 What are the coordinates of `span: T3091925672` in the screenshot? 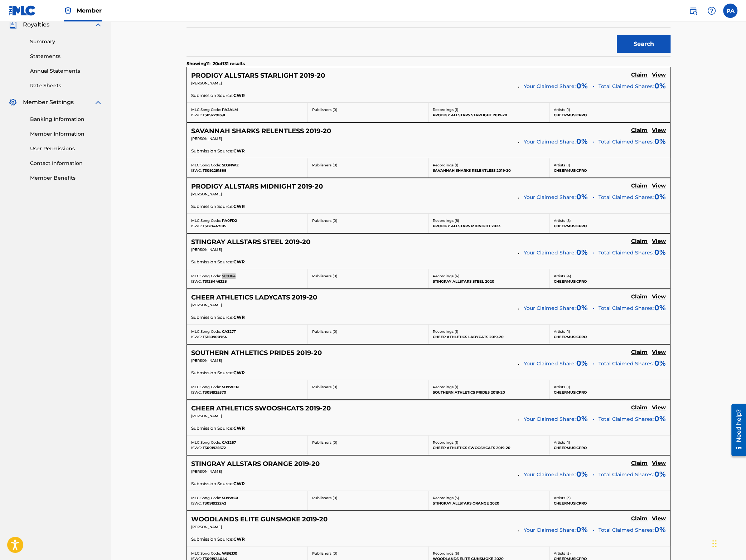 It's located at (214, 448).